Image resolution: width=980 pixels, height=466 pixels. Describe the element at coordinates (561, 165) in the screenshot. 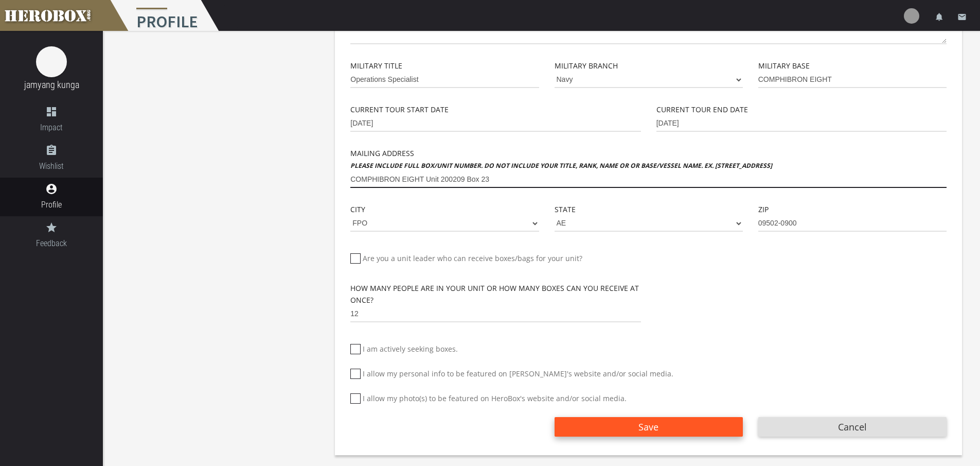

I see `b: Please include full box/unit number. Do not include your title, rank, name or or base/vessel name...` at that location.